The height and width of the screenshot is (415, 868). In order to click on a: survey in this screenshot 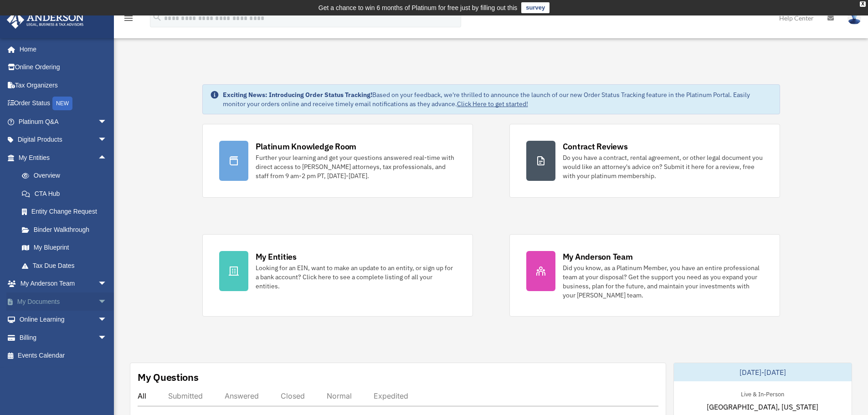, I will do `click(535, 8)`.